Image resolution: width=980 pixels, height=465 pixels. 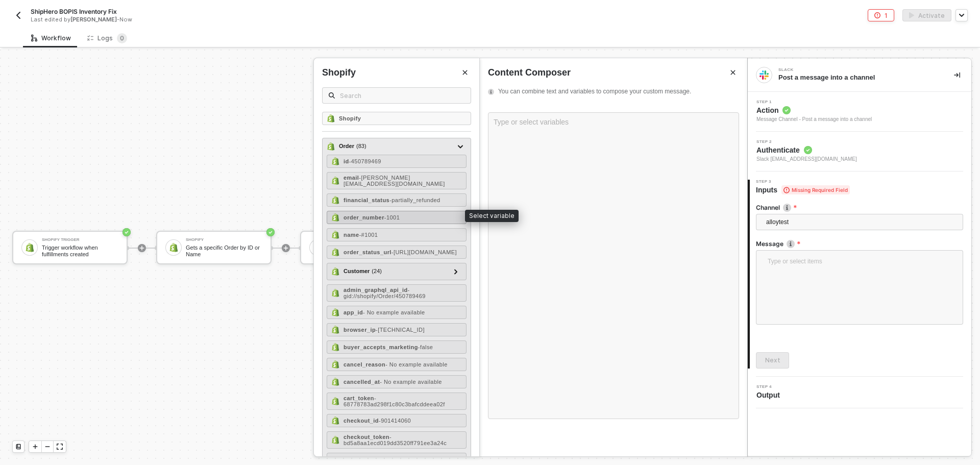 I want to click on img: id, so click(x=336, y=161).